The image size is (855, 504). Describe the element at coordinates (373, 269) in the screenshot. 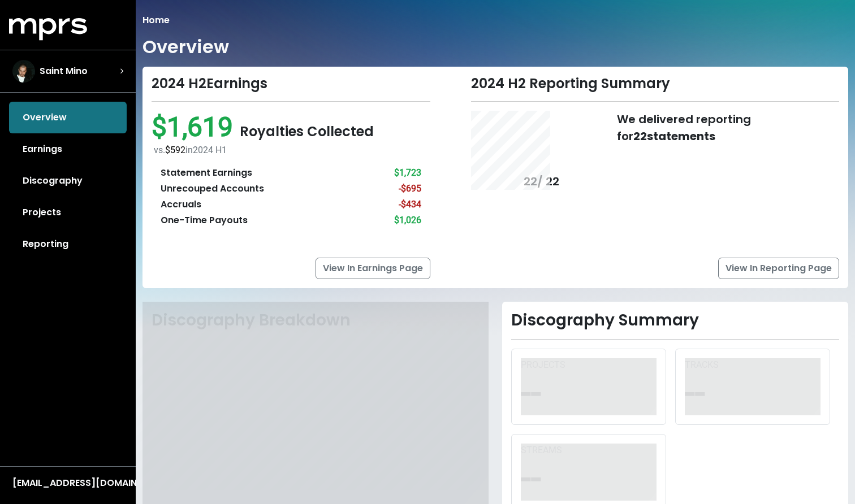

I see `a: View In Earnings Page` at that location.